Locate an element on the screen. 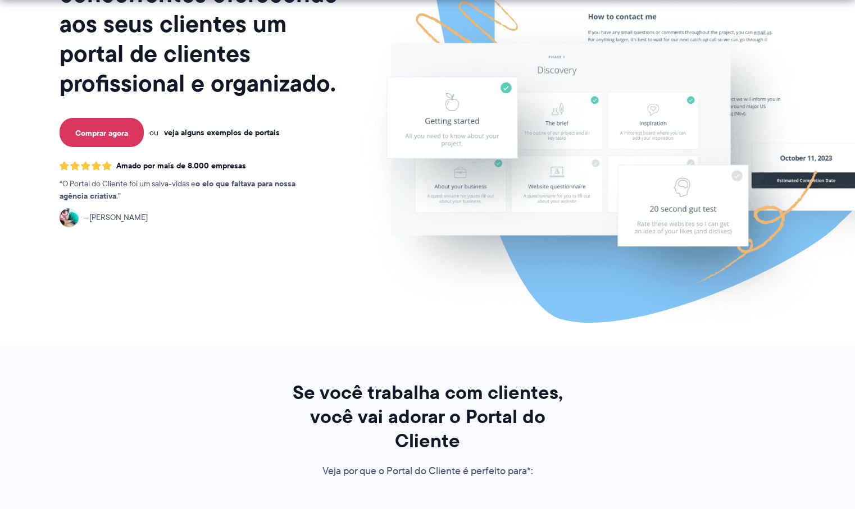 The width and height of the screenshot is (855, 509). a: veja alguns exemplos de portais is located at coordinates (222, 133).